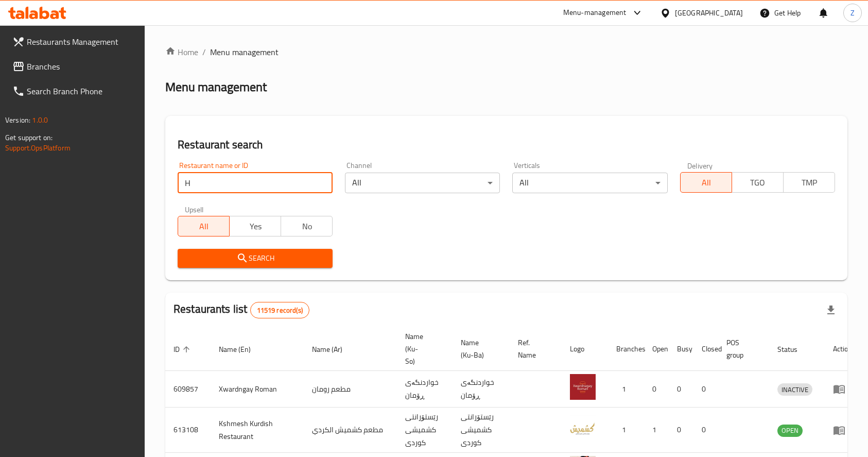 The width and height of the screenshot is (868, 457). I want to click on th: Busy, so click(681, 349).